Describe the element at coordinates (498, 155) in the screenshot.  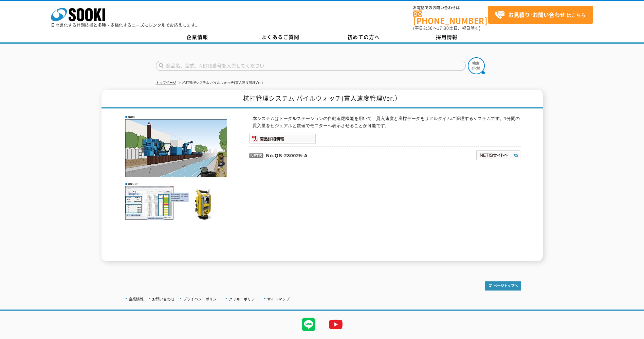
I see `img: NETISサイトへ` at that location.